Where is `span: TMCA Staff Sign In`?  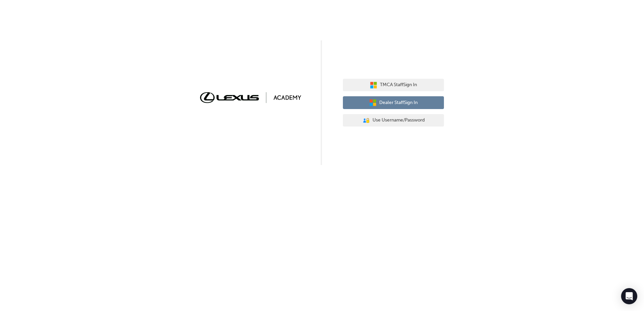 span: TMCA Staff Sign In is located at coordinates (398, 85).